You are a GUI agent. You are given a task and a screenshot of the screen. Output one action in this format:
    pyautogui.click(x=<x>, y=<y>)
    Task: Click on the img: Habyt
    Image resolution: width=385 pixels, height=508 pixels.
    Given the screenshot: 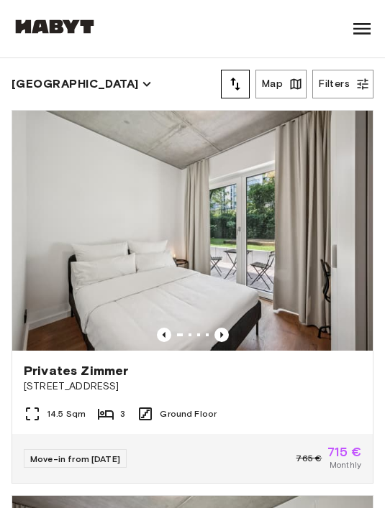 What is the action you would take?
    pyautogui.click(x=55, y=27)
    